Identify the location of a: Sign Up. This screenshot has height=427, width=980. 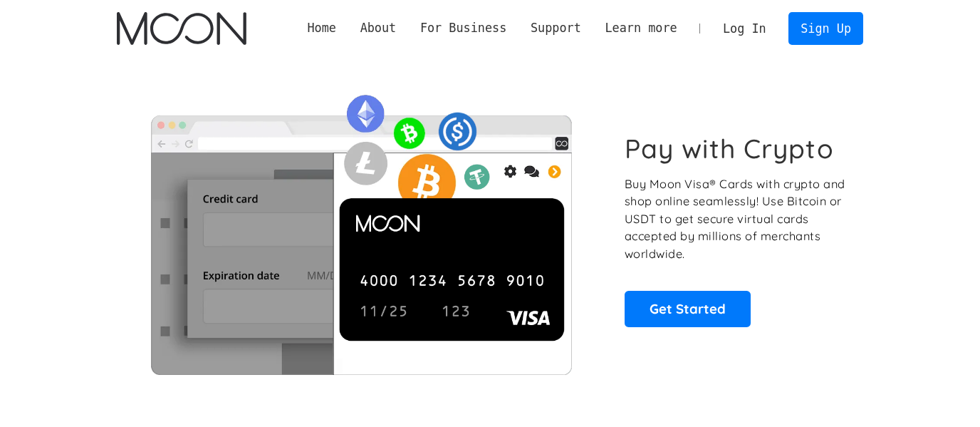
(826, 27).